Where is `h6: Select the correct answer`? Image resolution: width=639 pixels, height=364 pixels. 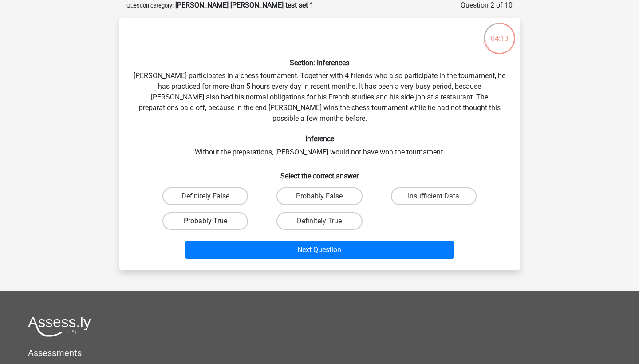 h6: Select the correct answer is located at coordinates (319, 172).